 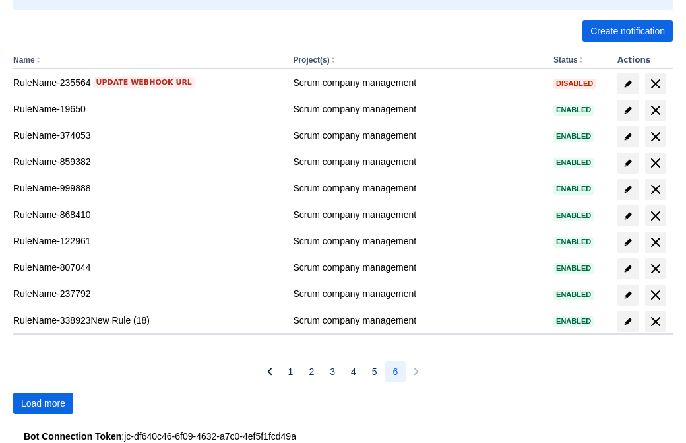 I want to click on div: RuleName-237792, so click(x=148, y=294).